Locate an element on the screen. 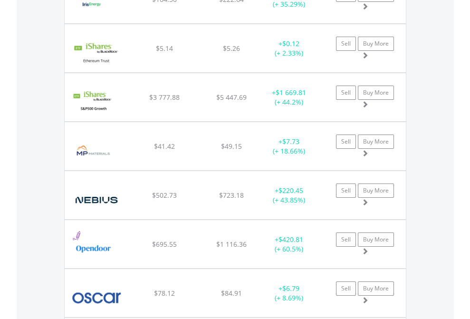  div: + (+ 18.66%) is located at coordinates (289, 146).